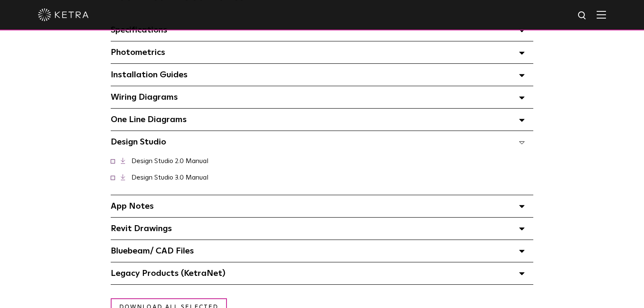 Image resolution: width=644 pixels, height=308 pixels. What do you see at coordinates (167, 273) in the screenshot?
I see `span: Legacy Products (KetraNet)` at bounding box center [167, 273].